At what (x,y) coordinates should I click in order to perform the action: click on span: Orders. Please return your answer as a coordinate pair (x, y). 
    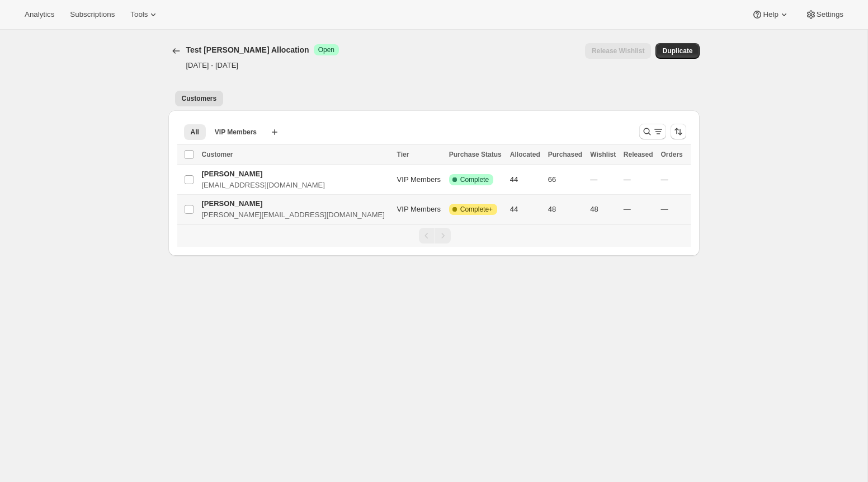
    Looking at the image, I should click on (671, 155).